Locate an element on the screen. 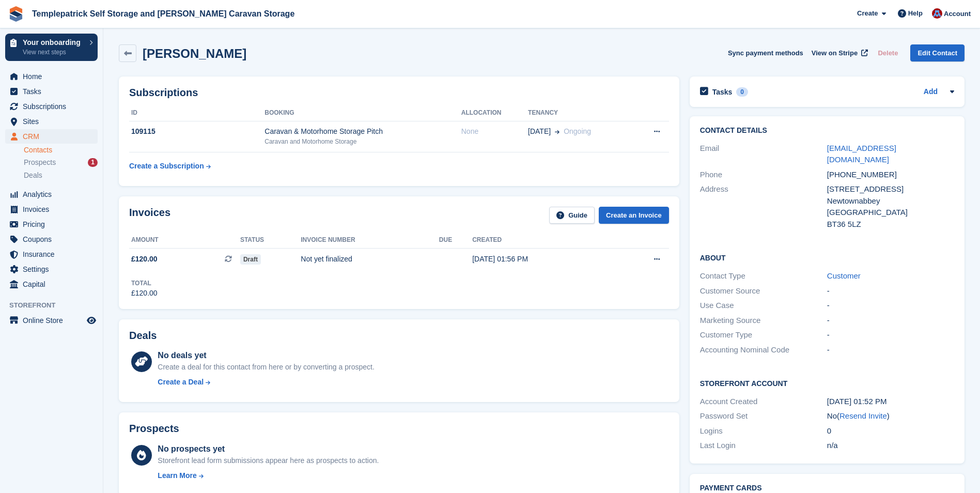 The width and height of the screenshot is (980, 493). div: 109115 is located at coordinates (197, 131).